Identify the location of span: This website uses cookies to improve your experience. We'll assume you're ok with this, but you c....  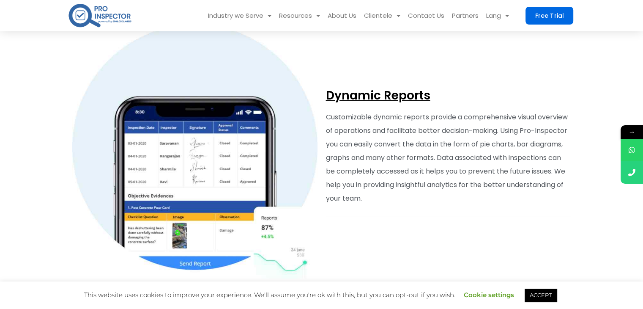
(321, 294).